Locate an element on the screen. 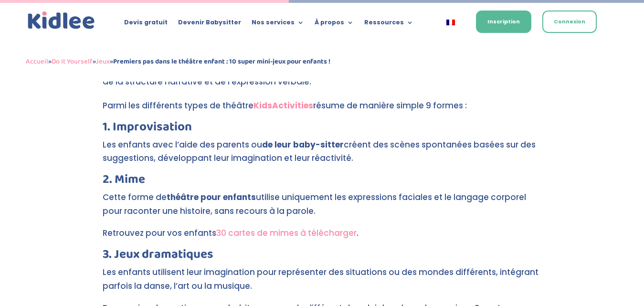  a: Devenir Babysitter is located at coordinates (210, 24).